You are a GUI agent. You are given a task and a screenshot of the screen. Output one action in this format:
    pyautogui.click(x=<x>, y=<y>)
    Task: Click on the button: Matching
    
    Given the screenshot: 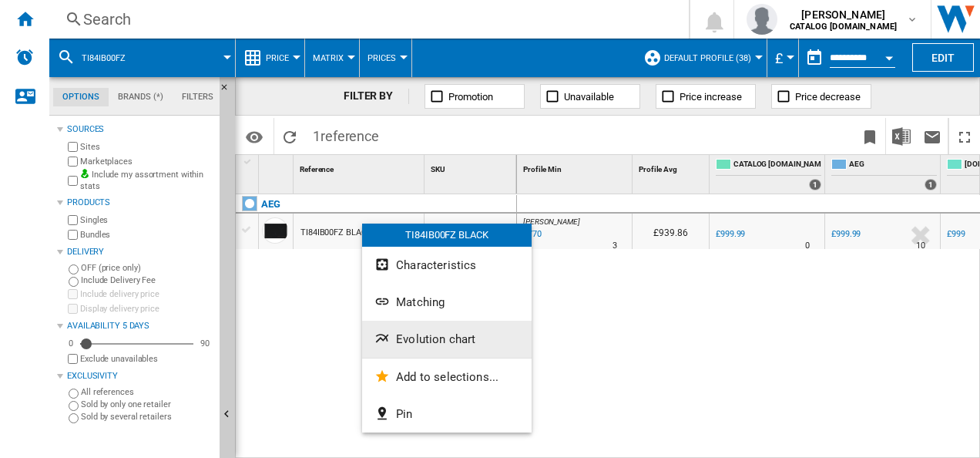 What is the action you would take?
    pyautogui.click(x=447, y=302)
    